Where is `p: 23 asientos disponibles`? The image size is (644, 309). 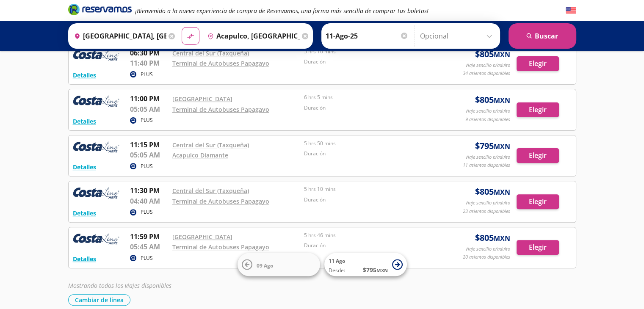 p: 23 asientos disponibles is located at coordinates (487, 211).